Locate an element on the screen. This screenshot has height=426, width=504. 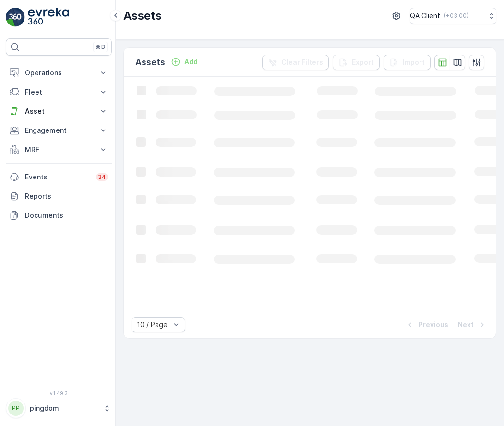
button: MRF is located at coordinates (59, 150).